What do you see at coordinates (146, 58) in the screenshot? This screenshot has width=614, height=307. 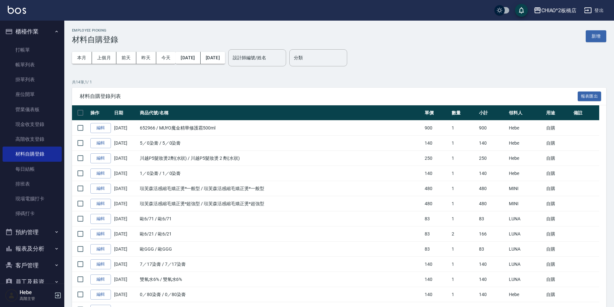 I see `button: 昨天` at bounding box center [146, 58].